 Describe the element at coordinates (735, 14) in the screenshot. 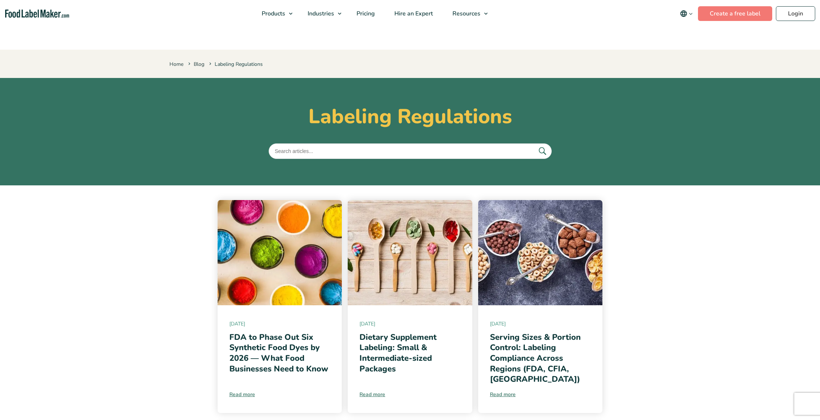

I see `a: Create a free label` at that location.